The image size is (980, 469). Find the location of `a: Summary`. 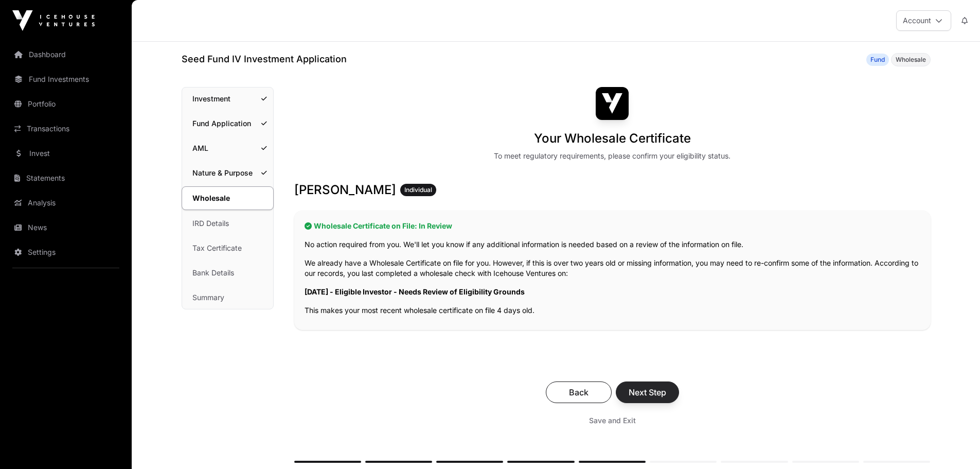

a: Summary is located at coordinates (227, 298).